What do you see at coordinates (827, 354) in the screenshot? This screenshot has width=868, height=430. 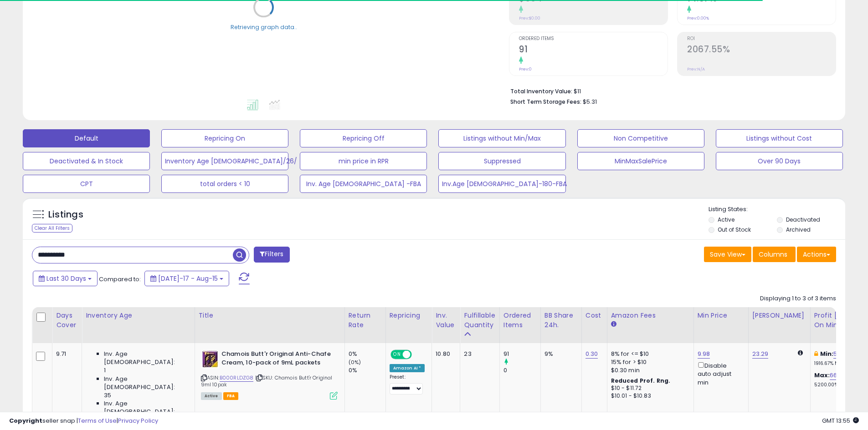 I see `b: Min:` at bounding box center [827, 354].